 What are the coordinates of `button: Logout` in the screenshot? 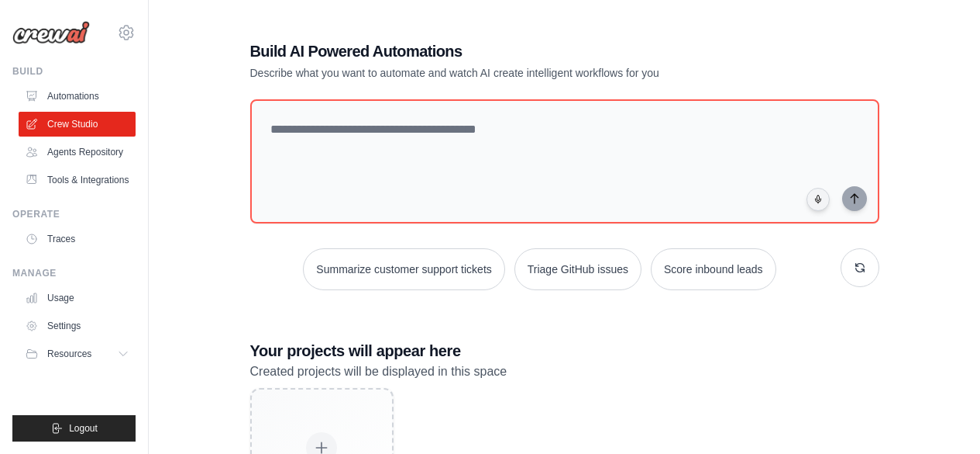 It's located at (74, 428).